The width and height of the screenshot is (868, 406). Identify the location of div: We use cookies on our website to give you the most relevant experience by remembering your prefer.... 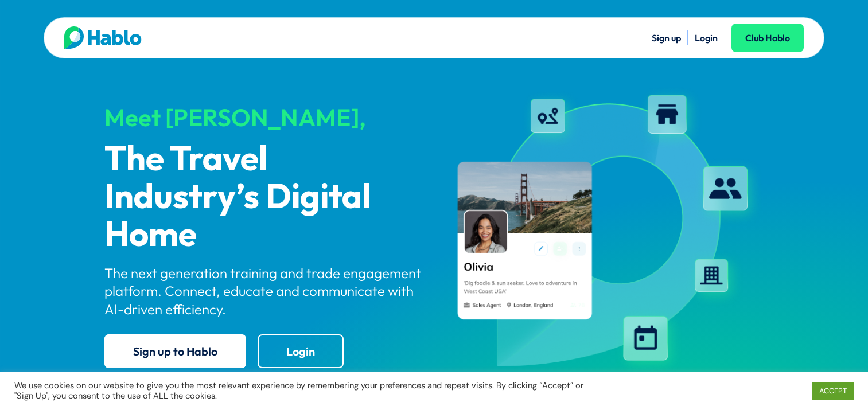
(308, 390).